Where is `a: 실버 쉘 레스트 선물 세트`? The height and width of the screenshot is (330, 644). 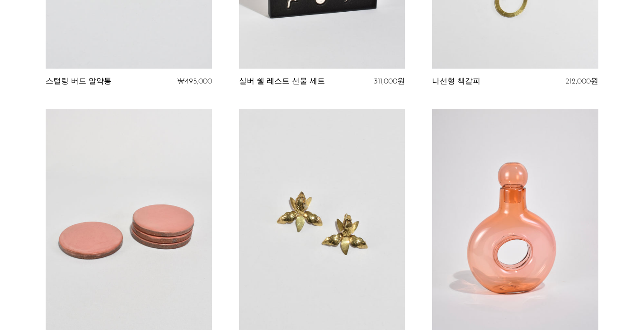 a: 실버 쉘 레스트 선물 세트 is located at coordinates (282, 82).